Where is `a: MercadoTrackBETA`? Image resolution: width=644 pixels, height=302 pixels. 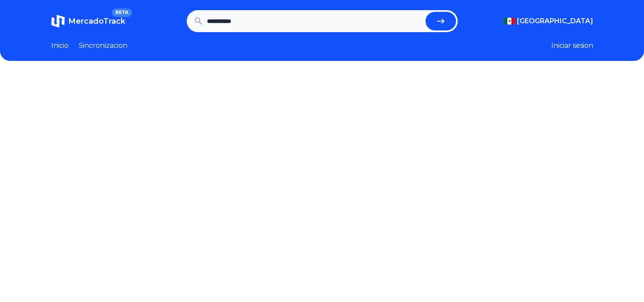 a: MercadoTrackBETA is located at coordinates (88, 21).